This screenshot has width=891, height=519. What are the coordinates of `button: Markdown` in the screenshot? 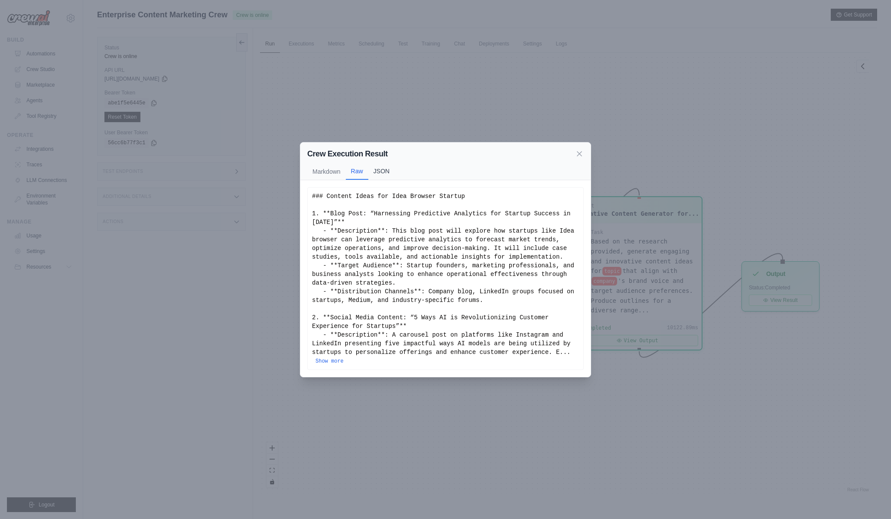 It's located at (326, 172).